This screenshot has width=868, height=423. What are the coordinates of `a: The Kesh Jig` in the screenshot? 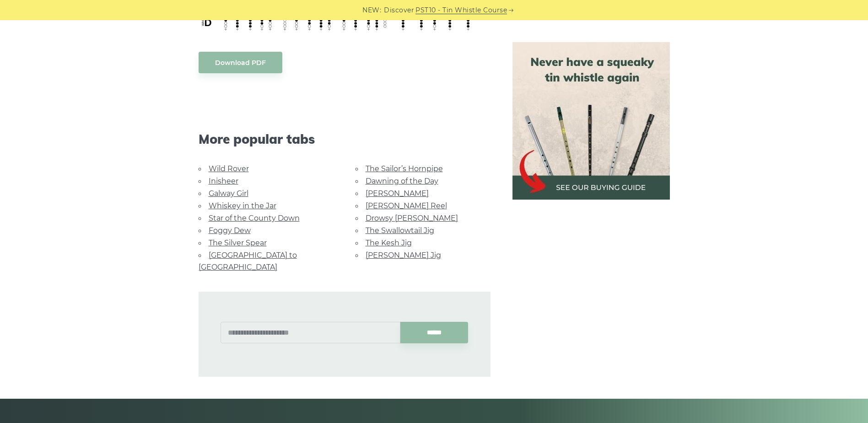 It's located at (388, 242).